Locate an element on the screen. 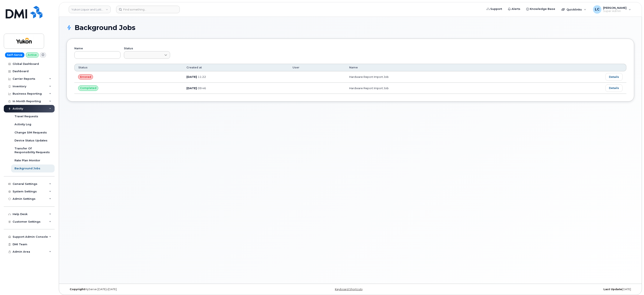  span: 09:46 is located at coordinates (202, 88).